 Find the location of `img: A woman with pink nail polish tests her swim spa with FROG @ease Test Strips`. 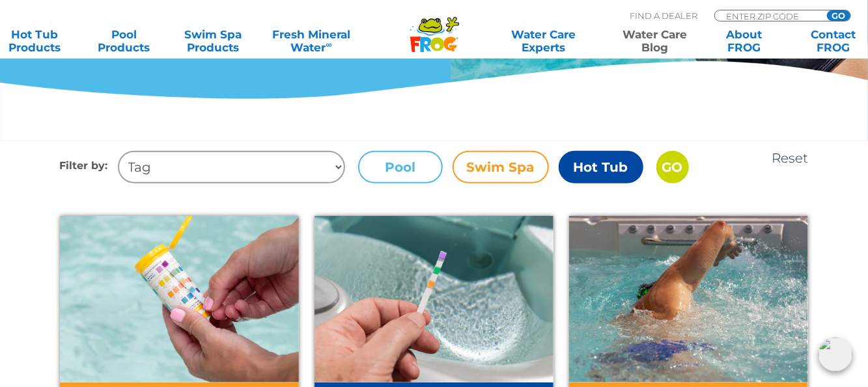

img: A woman with pink nail polish tests her swim spa with FROG @ease Test Strips is located at coordinates (179, 299).